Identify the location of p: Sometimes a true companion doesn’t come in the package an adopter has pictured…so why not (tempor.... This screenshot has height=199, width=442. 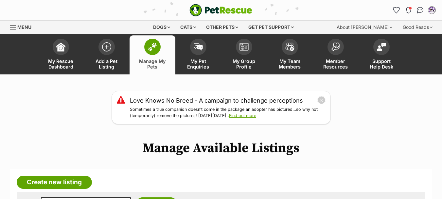
(228, 113).